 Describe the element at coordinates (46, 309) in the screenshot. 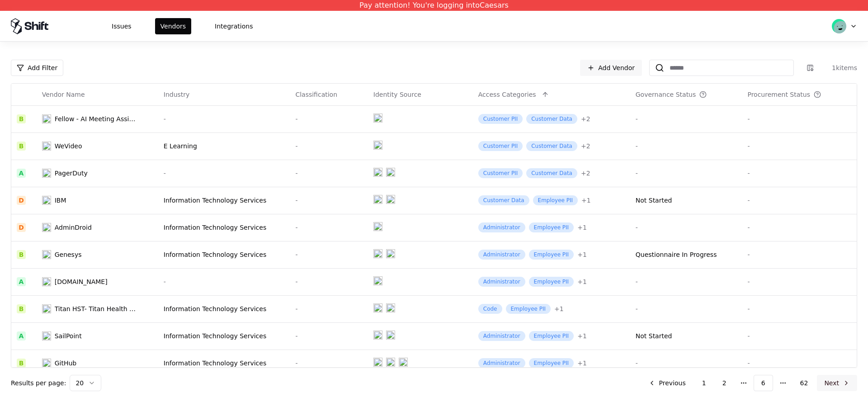

I see `img: Titan HST- Titan Health & Security Technologies, Inc.` at that location.